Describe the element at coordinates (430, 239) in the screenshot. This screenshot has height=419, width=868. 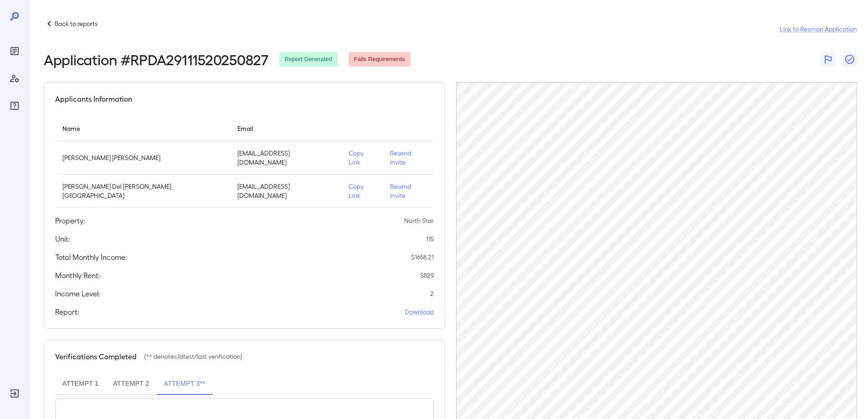
I see `p: 115` at that location.